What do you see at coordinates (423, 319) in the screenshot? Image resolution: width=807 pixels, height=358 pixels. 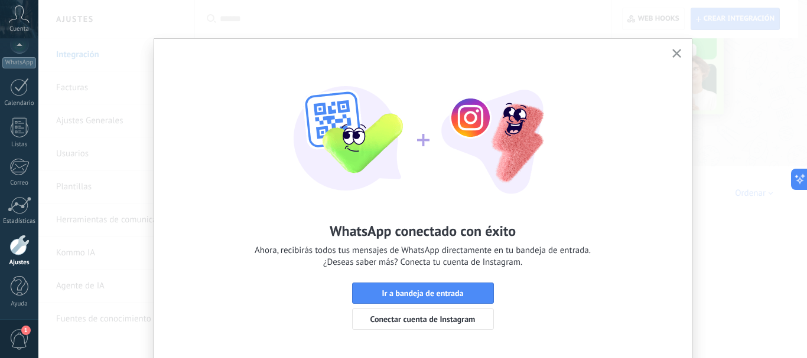 I see `span: Conectar cuenta de Instagram` at bounding box center [423, 319].